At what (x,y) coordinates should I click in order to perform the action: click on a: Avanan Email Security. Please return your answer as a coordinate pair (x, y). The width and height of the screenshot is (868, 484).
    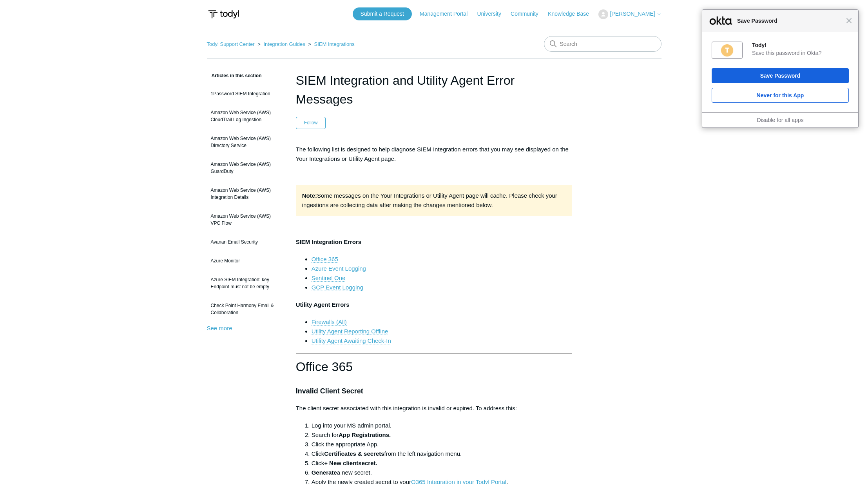
    Looking at the image, I should click on (245, 242).